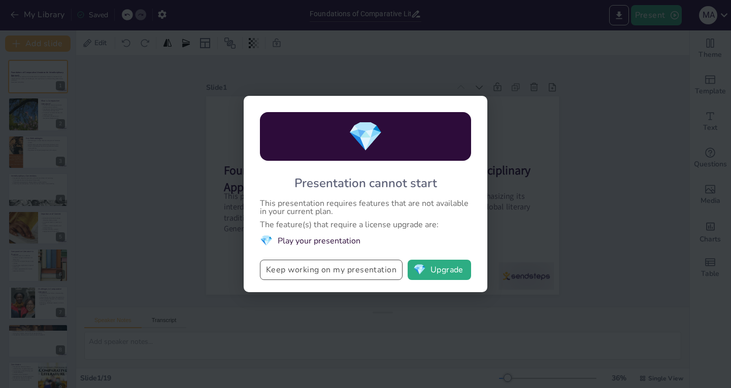  I want to click on div: This presentation requires features that are not available in your current plan., so click(365, 208).